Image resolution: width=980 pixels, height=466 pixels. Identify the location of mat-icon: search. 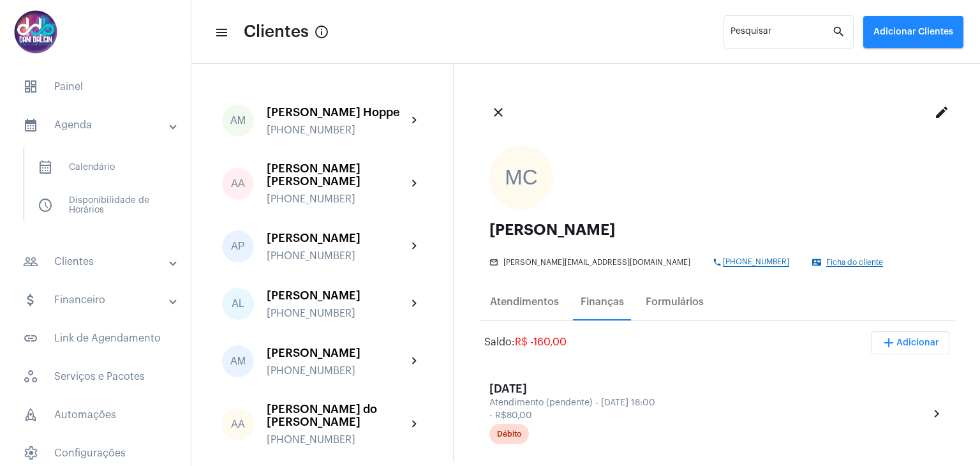
(840, 32).